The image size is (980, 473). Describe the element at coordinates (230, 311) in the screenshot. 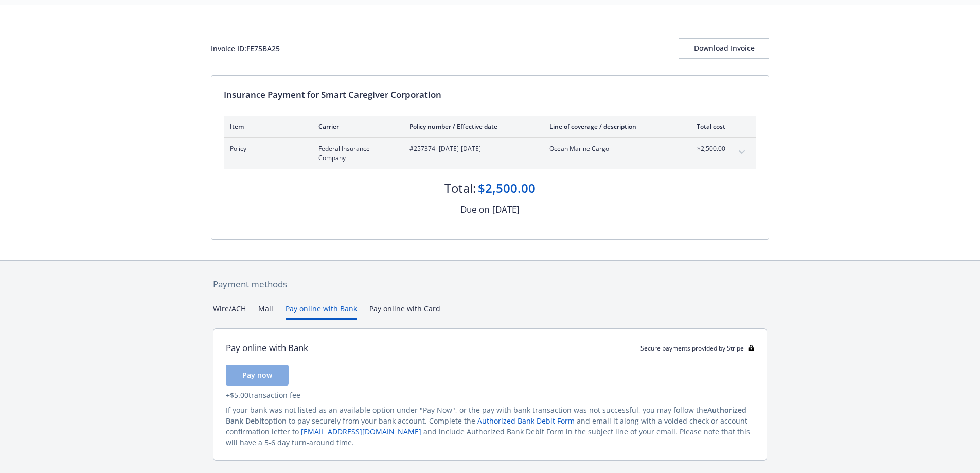

I see `button: Wire/ACH` at that location.